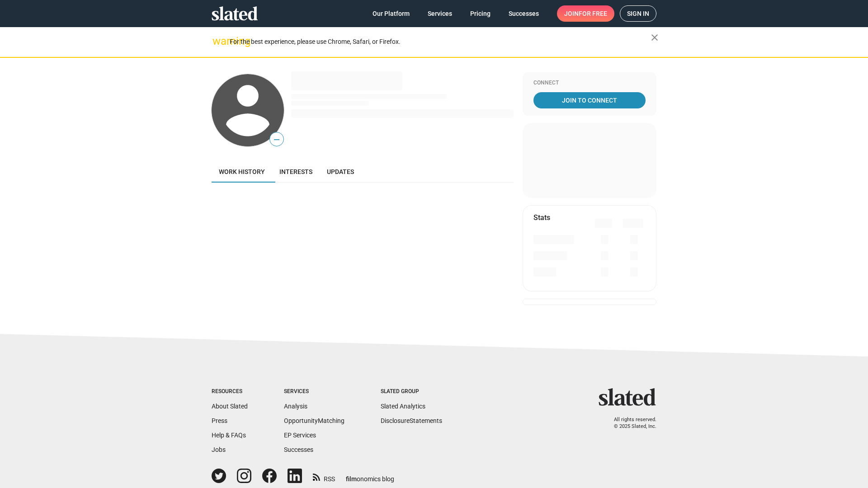  Describe the element at coordinates (296, 171) in the screenshot. I see `a: Interests` at that location.